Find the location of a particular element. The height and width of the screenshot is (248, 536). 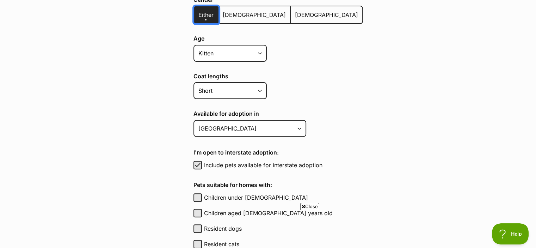

span: Either is located at coordinates (206, 15).